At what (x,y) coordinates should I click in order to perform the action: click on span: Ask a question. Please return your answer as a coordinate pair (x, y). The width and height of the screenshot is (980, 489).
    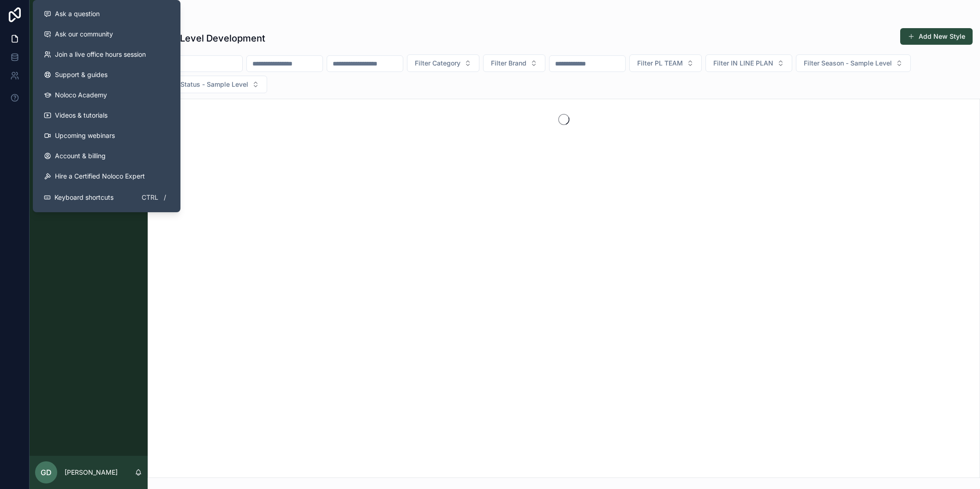
    Looking at the image, I should click on (77, 14).